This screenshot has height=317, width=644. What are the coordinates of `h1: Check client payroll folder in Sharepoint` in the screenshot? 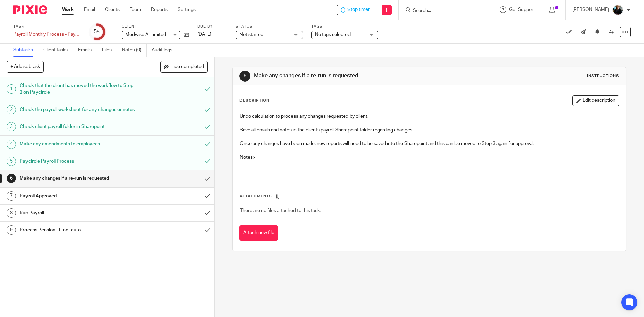 It's located at (78, 127).